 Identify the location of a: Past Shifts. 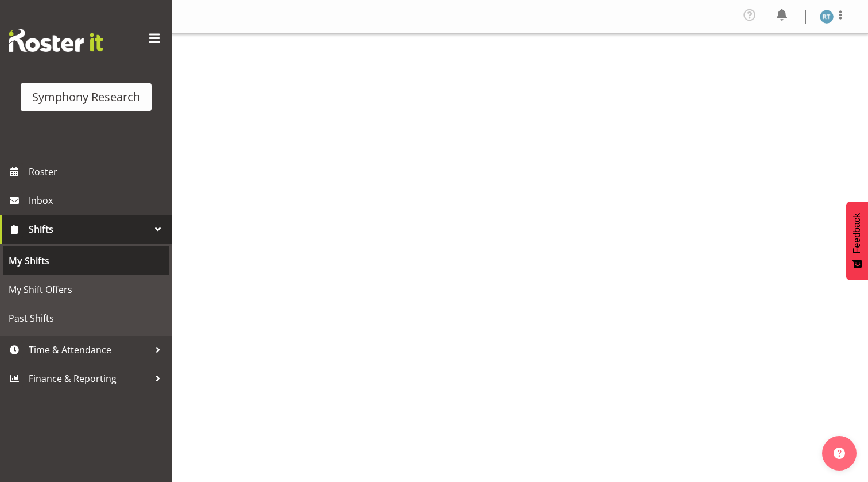
(86, 318).